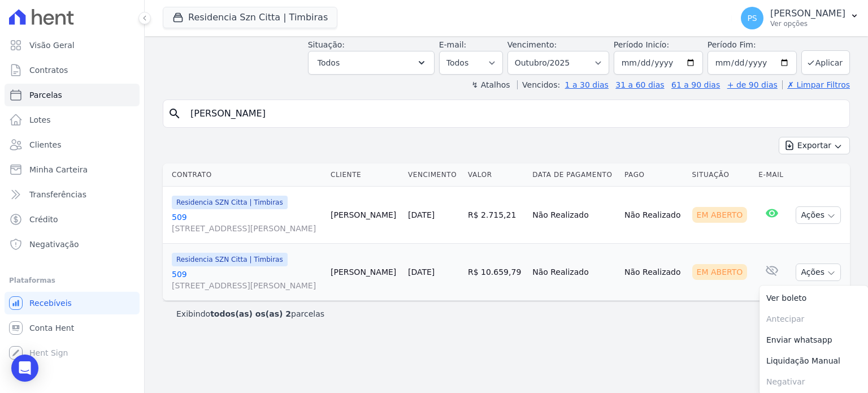  What do you see at coordinates (514, 114) in the screenshot?
I see `input: Buscar por nome do lote ou do cliente` at bounding box center [514, 114].